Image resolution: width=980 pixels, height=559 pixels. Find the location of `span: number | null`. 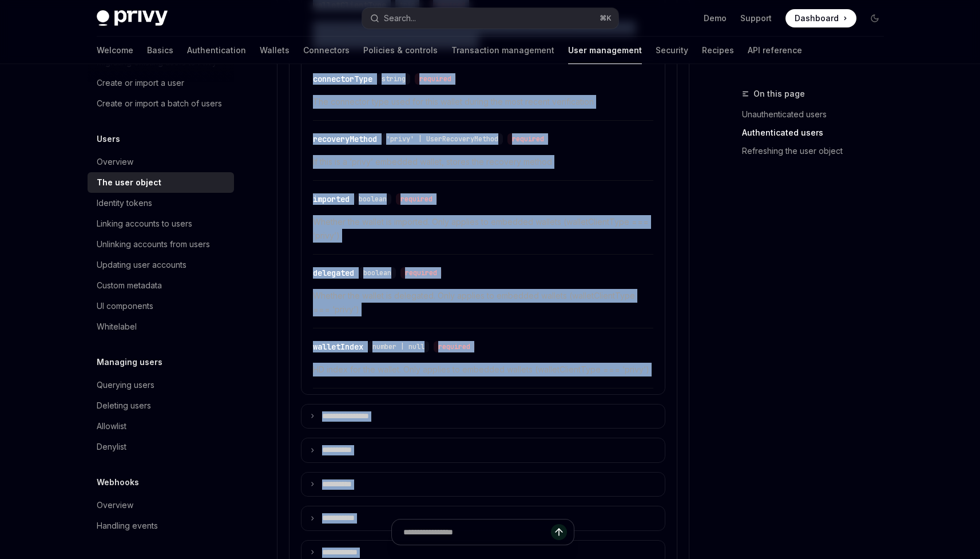

span: number | null is located at coordinates (398, 347).